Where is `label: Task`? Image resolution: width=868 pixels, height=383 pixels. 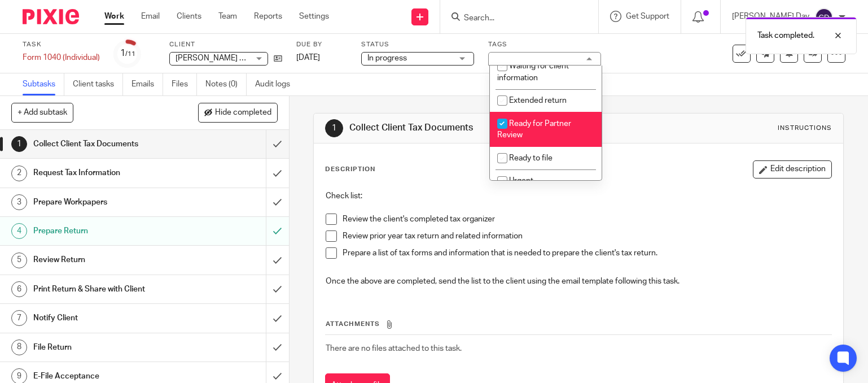
label: Task is located at coordinates (61, 45).